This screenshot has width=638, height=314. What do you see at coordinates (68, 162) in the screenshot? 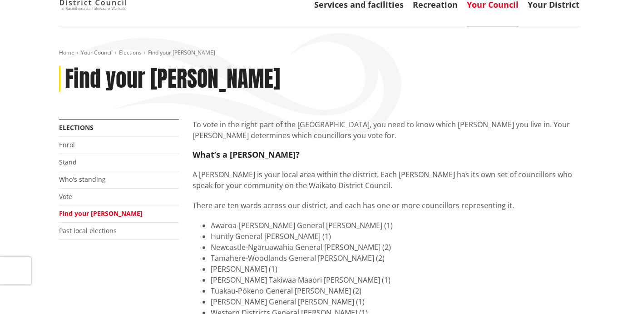
I see `a: Stand` at bounding box center [68, 162].